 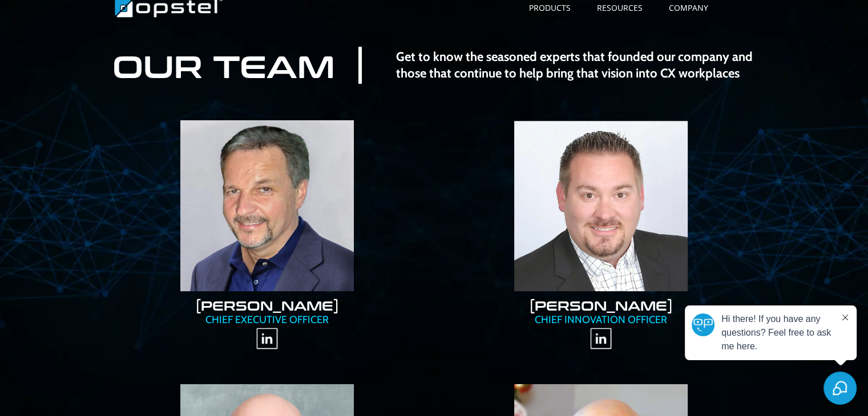 I want to click on a: RESOURCES, so click(x=620, y=8).